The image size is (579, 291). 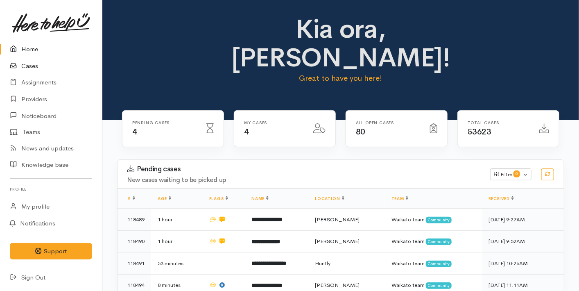 I want to click on h6: Total cases, so click(x=498, y=122).